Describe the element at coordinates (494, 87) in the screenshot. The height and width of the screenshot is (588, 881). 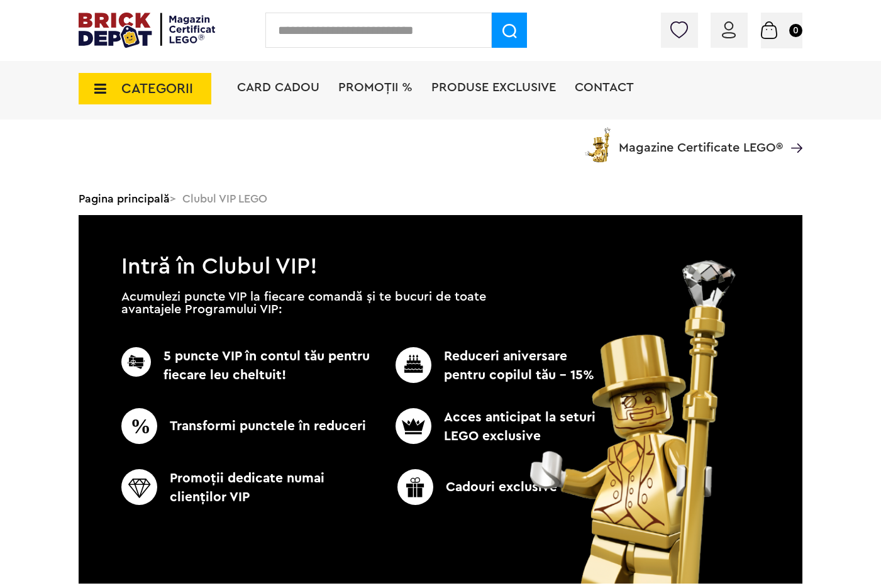
I see `a: Produse exclusive` at that location.